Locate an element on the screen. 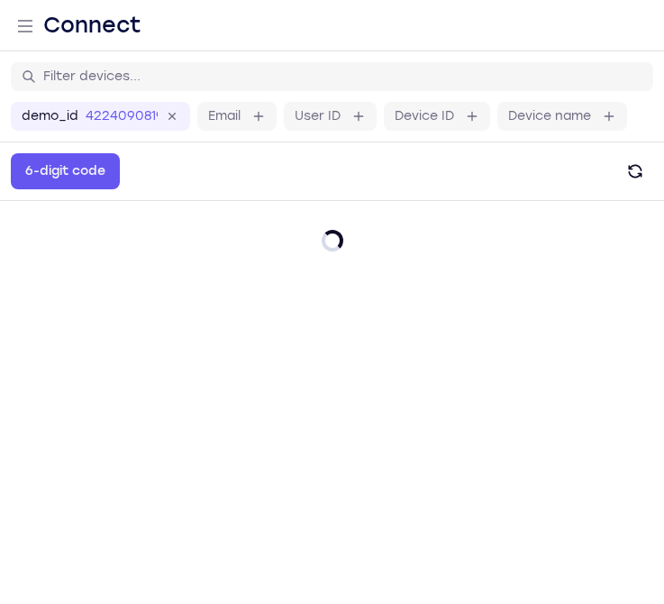 The image size is (664, 604). h1: Connect is located at coordinates (92, 25).